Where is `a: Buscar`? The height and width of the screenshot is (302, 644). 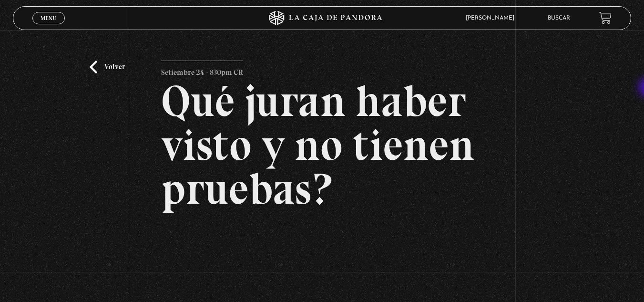 a: Buscar is located at coordinates (559, 18).